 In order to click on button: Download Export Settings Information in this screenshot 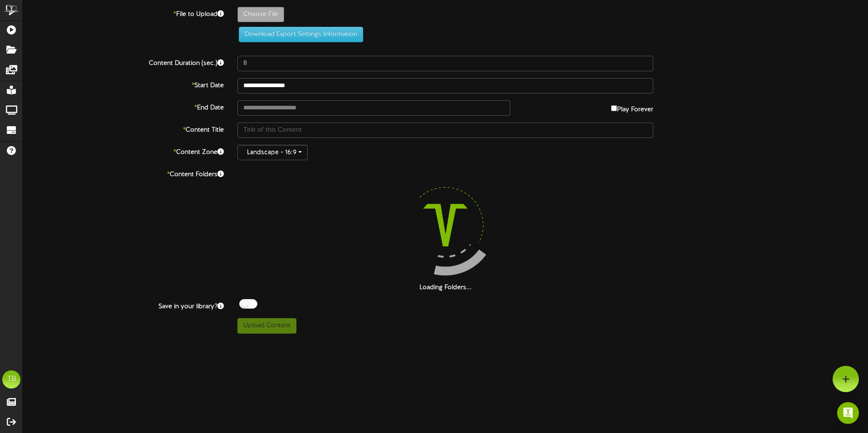, I will do `click(301, 35)`.